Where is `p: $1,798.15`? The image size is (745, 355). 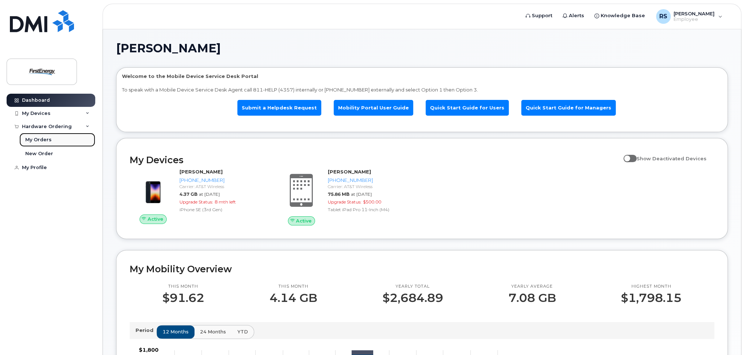
p: $1,798.15 is located at coordinates (651, 298).